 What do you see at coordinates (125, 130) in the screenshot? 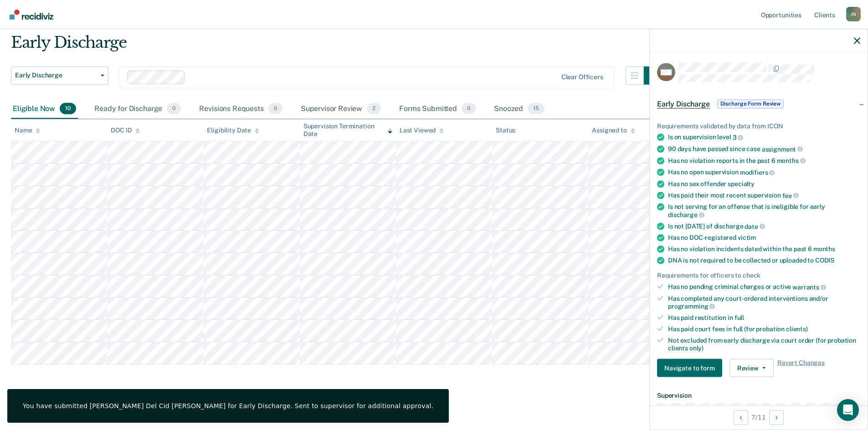
I see `div: DOC ID` at bounding box center [125, 130].